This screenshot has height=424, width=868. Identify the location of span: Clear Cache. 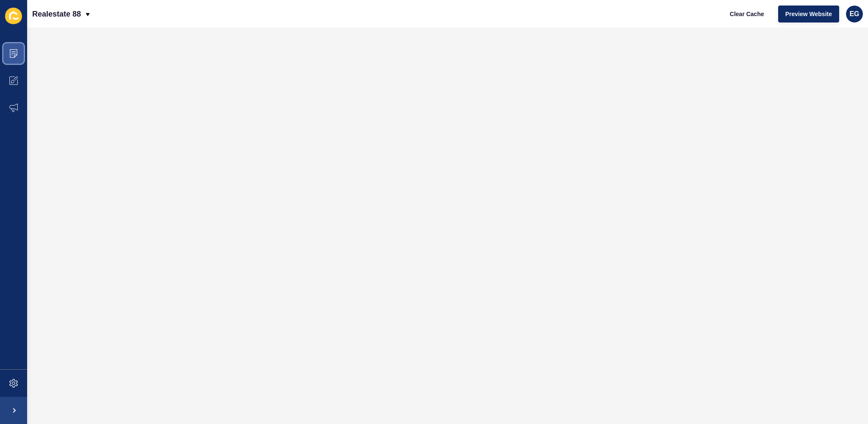
(747, 14).